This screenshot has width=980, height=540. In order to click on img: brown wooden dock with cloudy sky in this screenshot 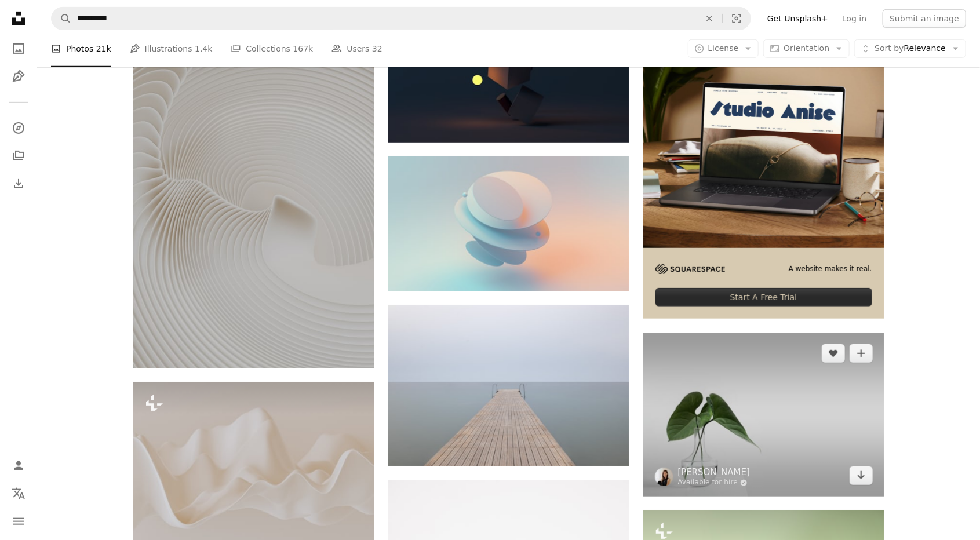, I will do `click(509, 386)`.